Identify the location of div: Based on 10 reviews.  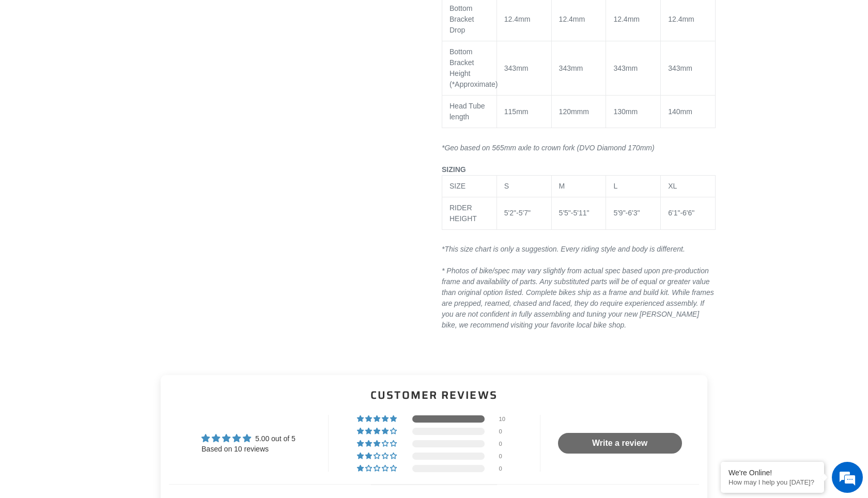
(248, 450).